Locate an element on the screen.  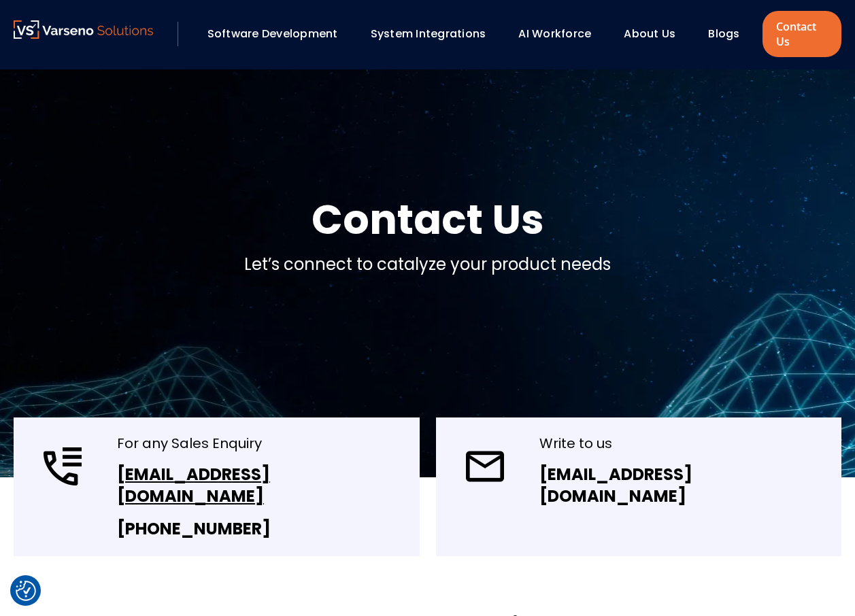
a: System Integrations is located at coordinates (428, 34).